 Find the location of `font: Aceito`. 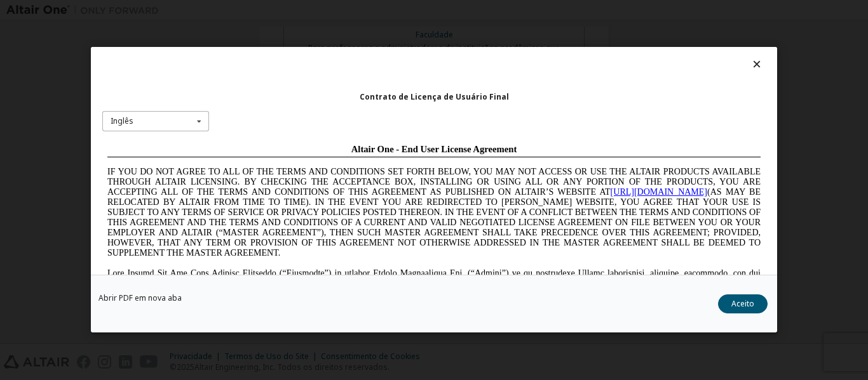

font: Aceito is located at coordinates (743, 304).